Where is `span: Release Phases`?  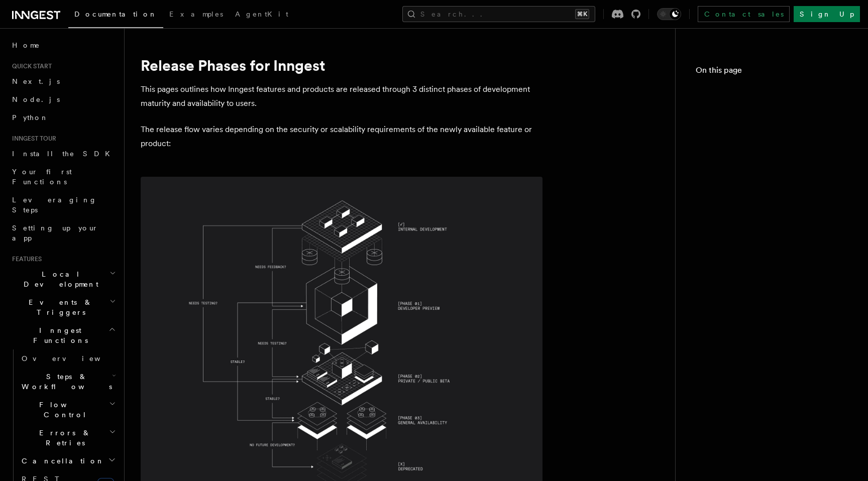 span: Release Phases is located at coordinates (751, 118).